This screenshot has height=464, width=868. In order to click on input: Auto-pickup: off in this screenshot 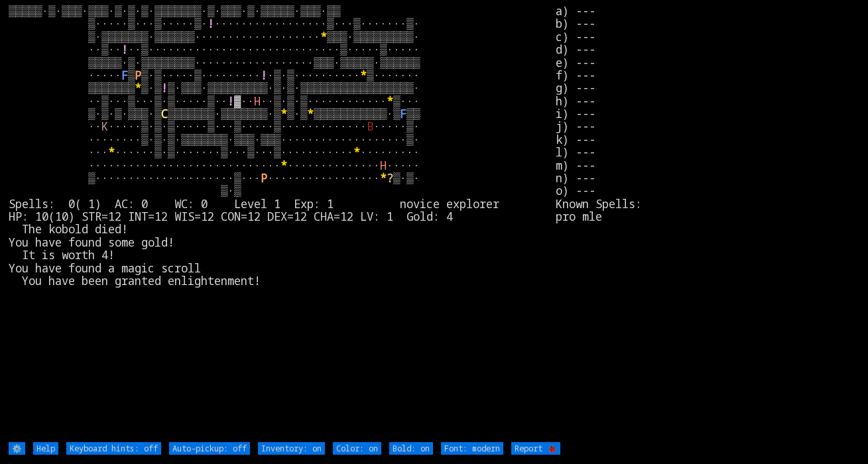, I will do `click(209, 448)`.